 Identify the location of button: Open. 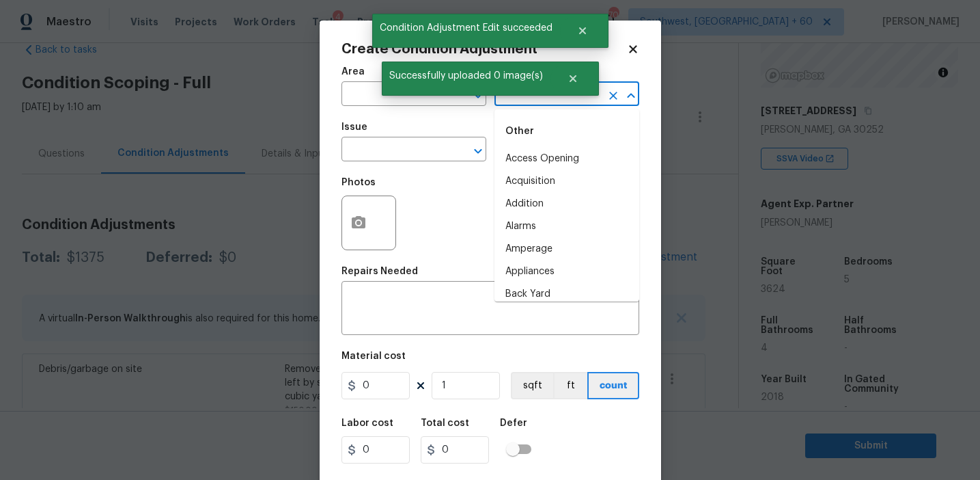
(478, 151).